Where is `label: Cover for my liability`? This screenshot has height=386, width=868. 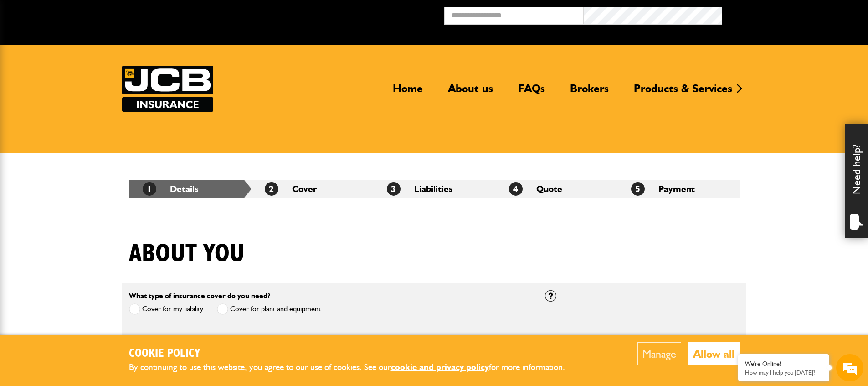 label: Cover for my liability is located at coordinates (166, 309).